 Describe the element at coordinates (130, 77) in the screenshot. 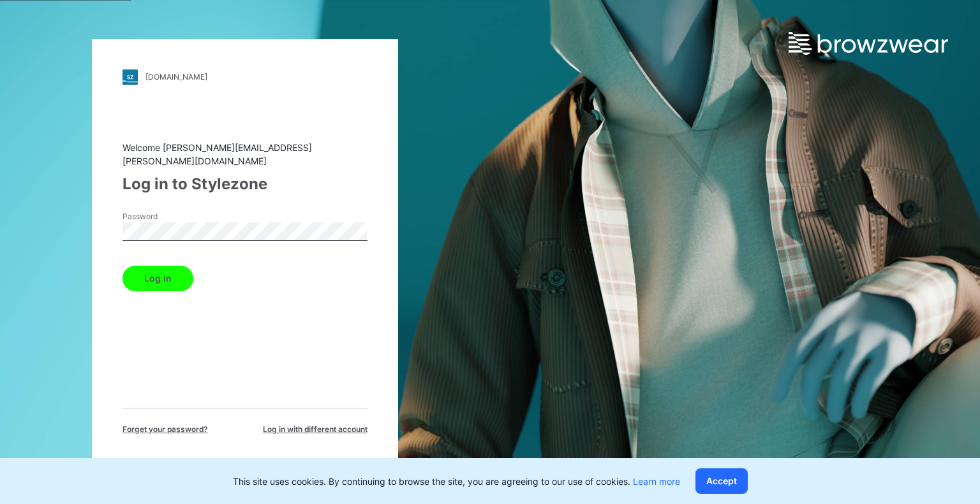

I see `img: stylezone-logo.562084cfcfab977791bfbf7441f1a819.svg` at that location.